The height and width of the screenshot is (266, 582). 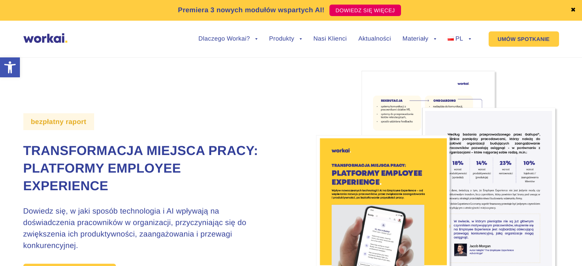 What do you see at coordinates (365, 10) in the screenshot?
I see `a: DOWIEDZ SIĘ WIĘCEJ` at bounding box center [365, 10].